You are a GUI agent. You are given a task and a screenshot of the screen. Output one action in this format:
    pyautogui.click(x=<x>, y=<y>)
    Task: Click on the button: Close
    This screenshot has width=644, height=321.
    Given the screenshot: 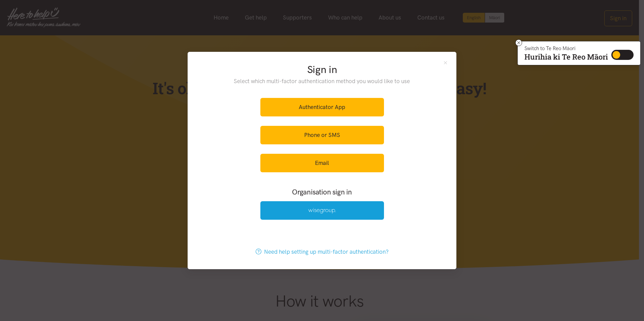 What is the action you would take?
    pyautogui.click(x=445, y=63)
    